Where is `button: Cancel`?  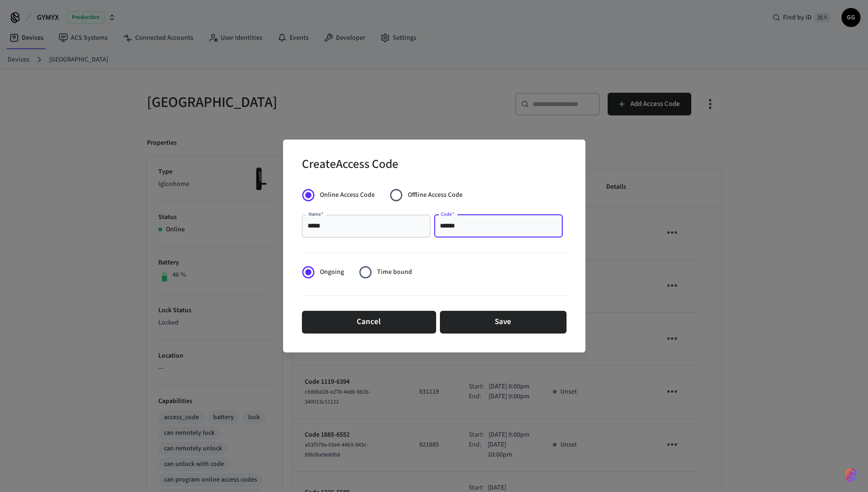
button: Cancel is located at coordinates (369, 322).